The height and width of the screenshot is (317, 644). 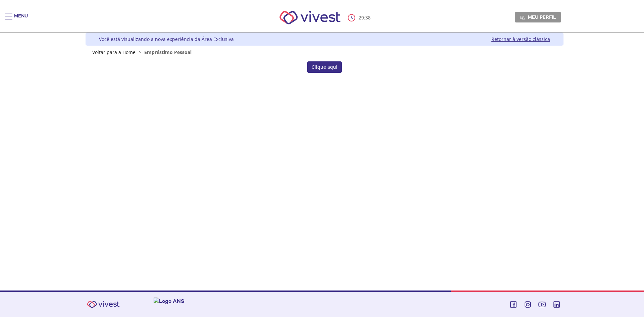 What do you see at coordinates (521, 39) in the screenshot?
I see `a: Retornar à versão clássica` at bounding box center [521, 39].